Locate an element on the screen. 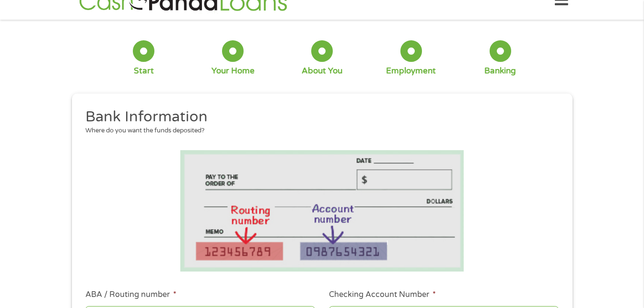 This screenshot has height=308, width=644. div: Where do you want the funds deposited? is located at coordinates (319, 131).